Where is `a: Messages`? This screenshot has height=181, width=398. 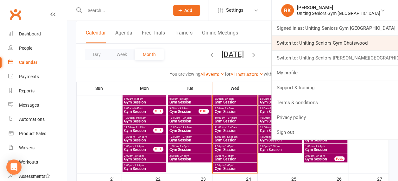
a: Messages is located at coordinates (37, 105).